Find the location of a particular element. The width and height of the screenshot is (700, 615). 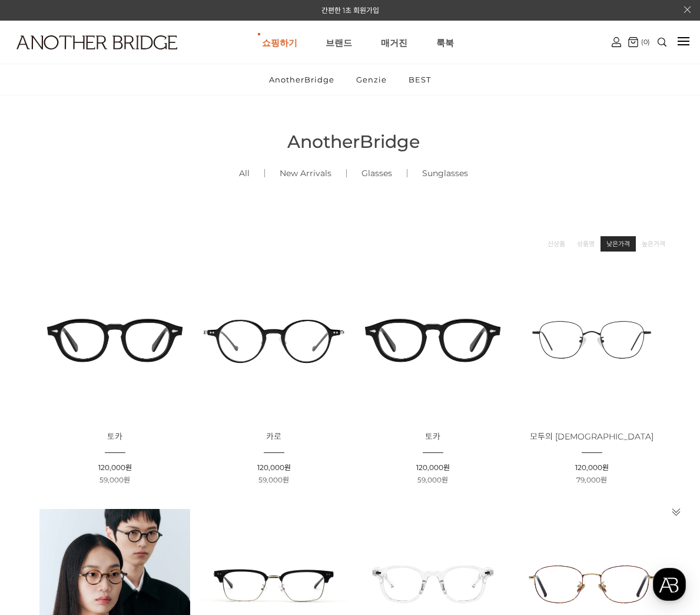

img: search is located at coordinates (662, 42).